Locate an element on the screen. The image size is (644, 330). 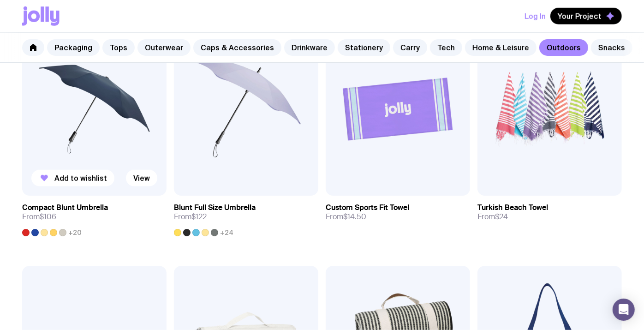
a: Caps & Accessories is located at coordinates (237, 47).